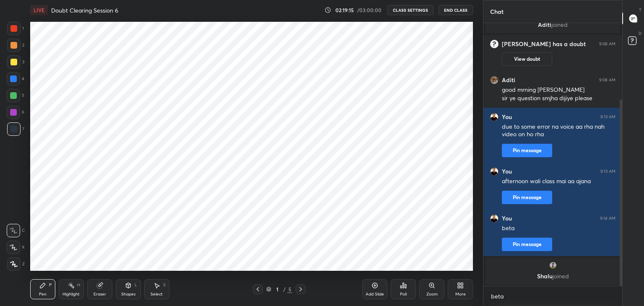  I want to click on div: 3, so click(15, 62).